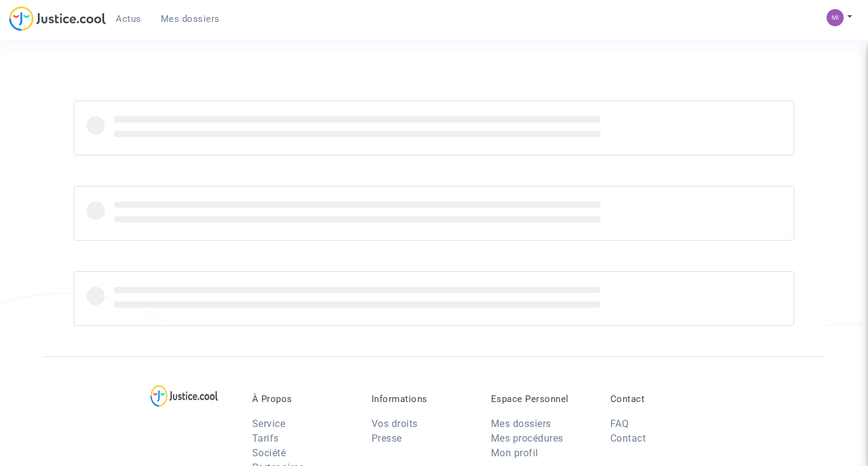  What do you see at coordinates (184, 396) in the screenshot?
I see `img: logo-lg.svg` at bounding box center [184, 396].